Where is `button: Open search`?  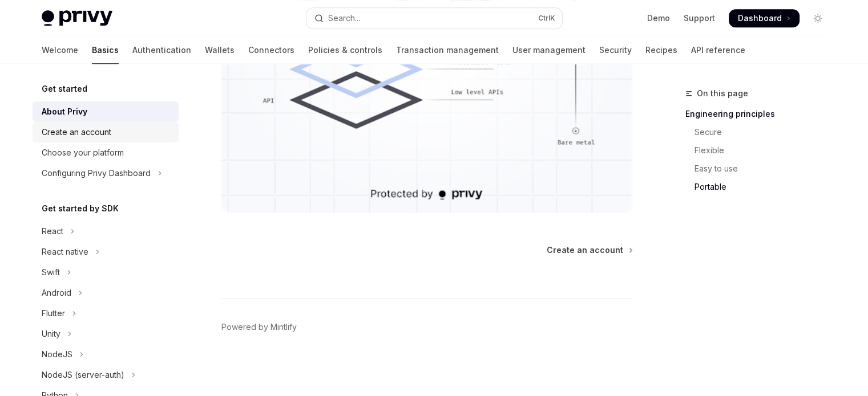
button: Open search is located at coordinates (434, 18).